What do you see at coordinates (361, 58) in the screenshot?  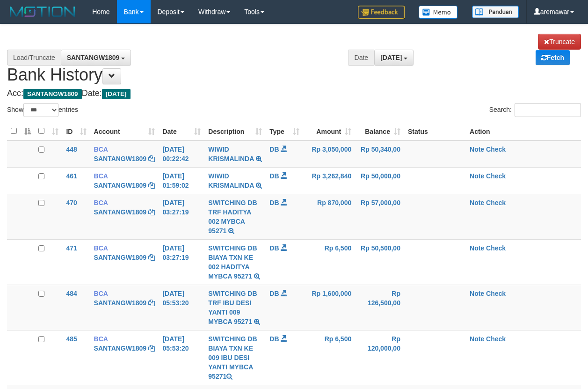 I see `div: Date` at bounding box center [361, 58].